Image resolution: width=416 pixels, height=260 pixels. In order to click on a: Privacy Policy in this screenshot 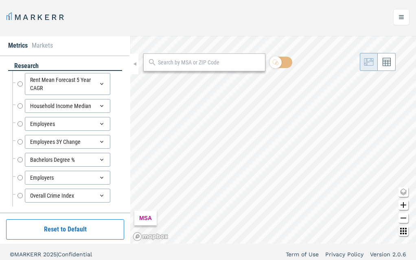, I will do `click(345, 254)`.